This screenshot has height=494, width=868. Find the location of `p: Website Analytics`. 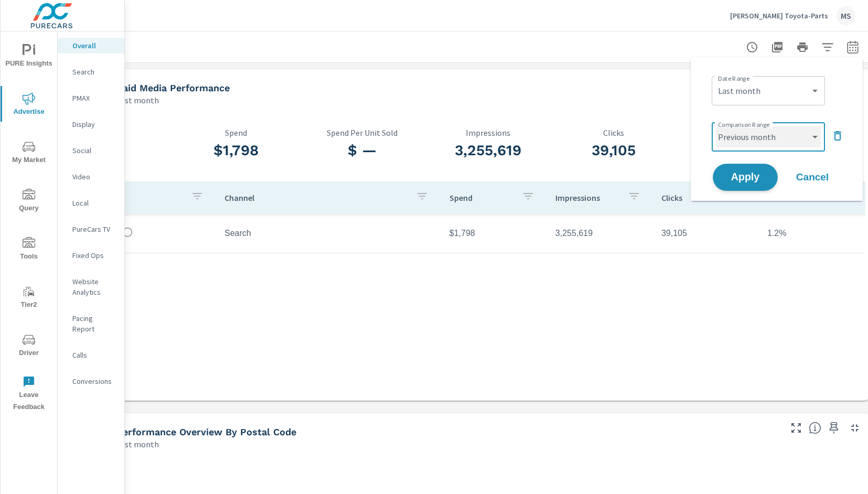

p: Website Analytics is located at coordinates (94, 286).